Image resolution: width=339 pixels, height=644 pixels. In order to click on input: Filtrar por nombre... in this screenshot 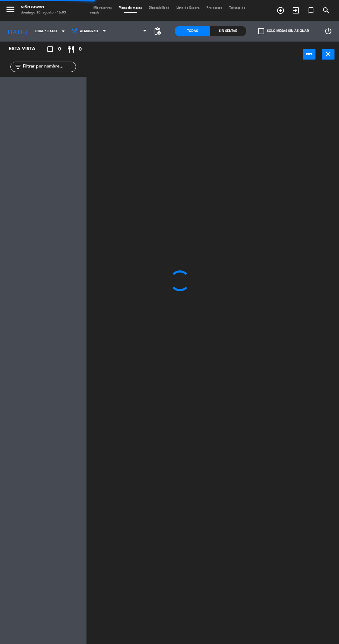, I will do `click(49, 67)`.